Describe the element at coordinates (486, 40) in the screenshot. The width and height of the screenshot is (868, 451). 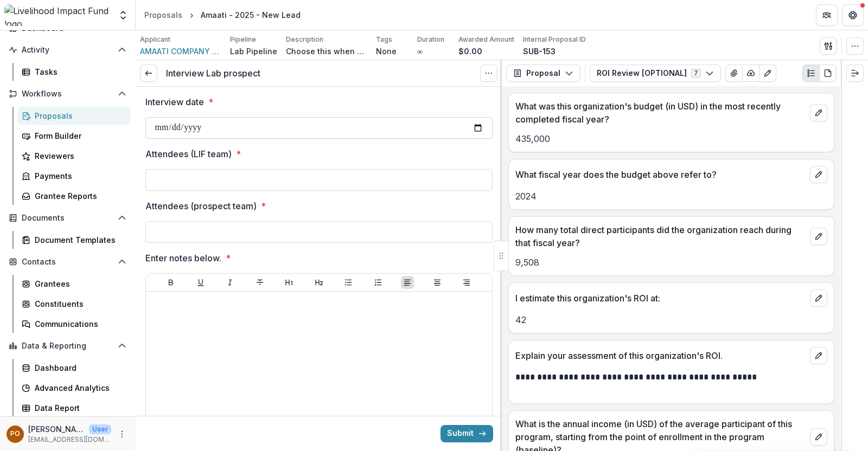
I see `p: Awarded Amount` at that location.